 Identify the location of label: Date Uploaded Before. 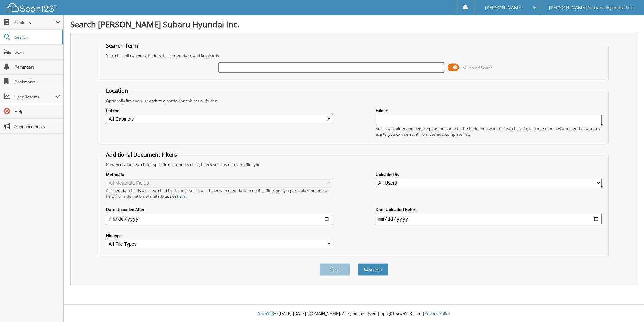
(489, 209).